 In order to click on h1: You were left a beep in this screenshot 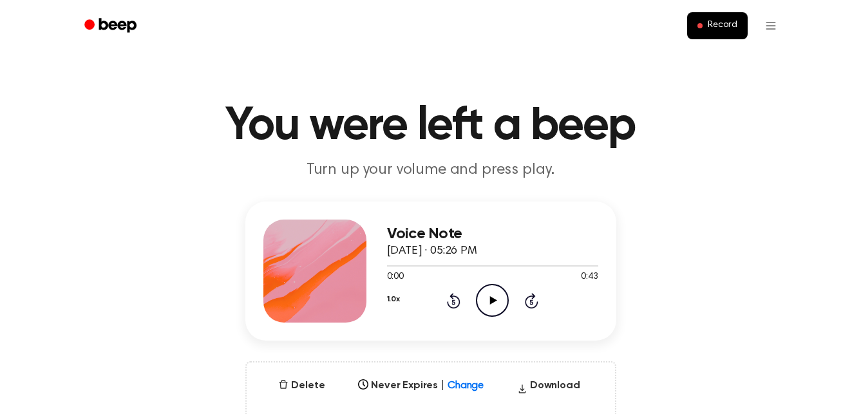, I will do `click(431, 126)`.